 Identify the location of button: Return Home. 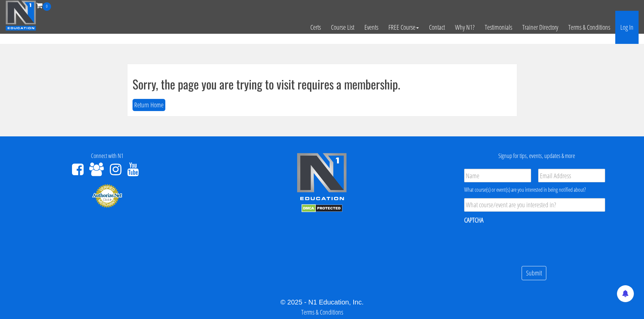
(149, 105).